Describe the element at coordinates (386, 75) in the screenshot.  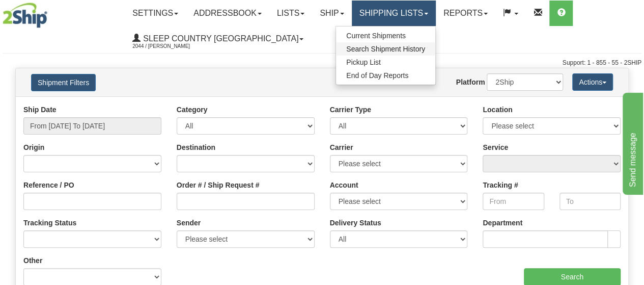
I see `a: End of Day Reports` at that location.